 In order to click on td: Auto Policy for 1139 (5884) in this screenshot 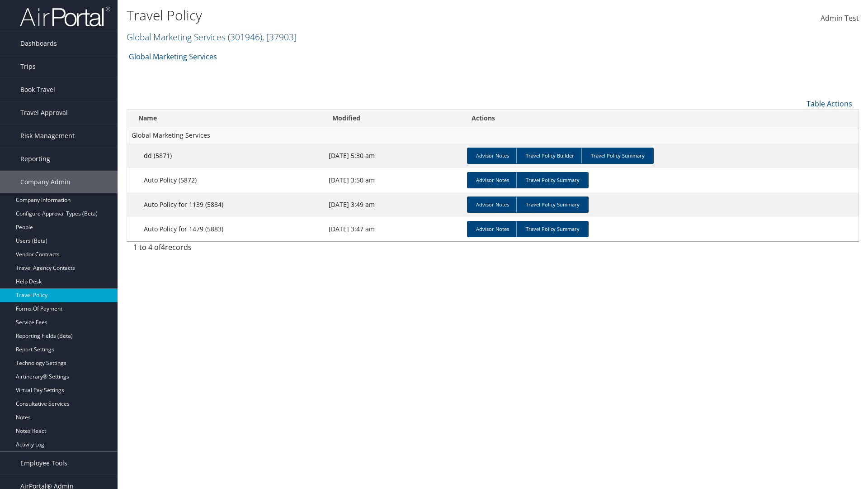, I will do `click(226, 205)`.